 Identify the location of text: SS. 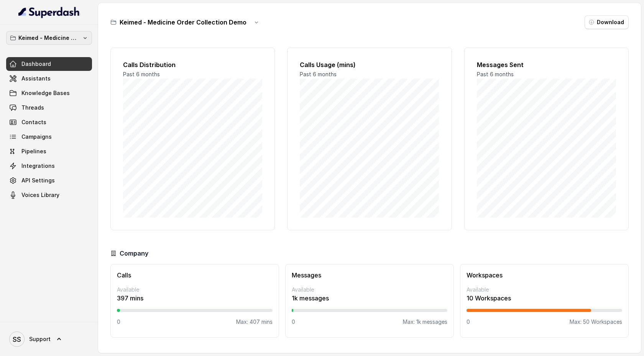
(17, 339).